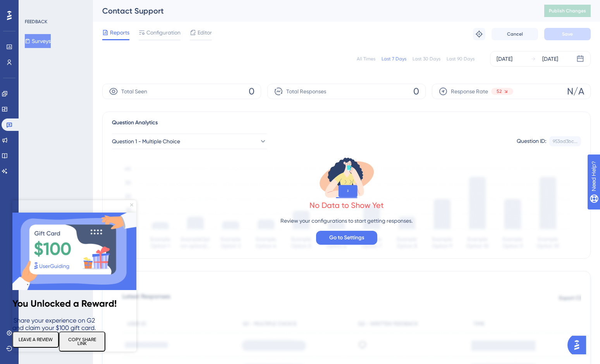 This screenshot has width=600, height=364. What do you see at coordinates (567, 34) in the screenshot?
I see `button: Save` at bounding box center [567, 34].